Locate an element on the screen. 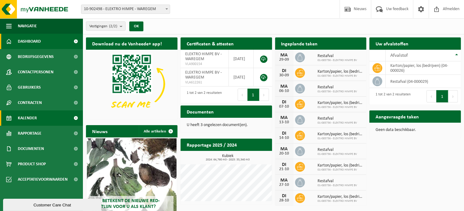  h2: Uw afvalstoffen is located at coordinates (392, 43).